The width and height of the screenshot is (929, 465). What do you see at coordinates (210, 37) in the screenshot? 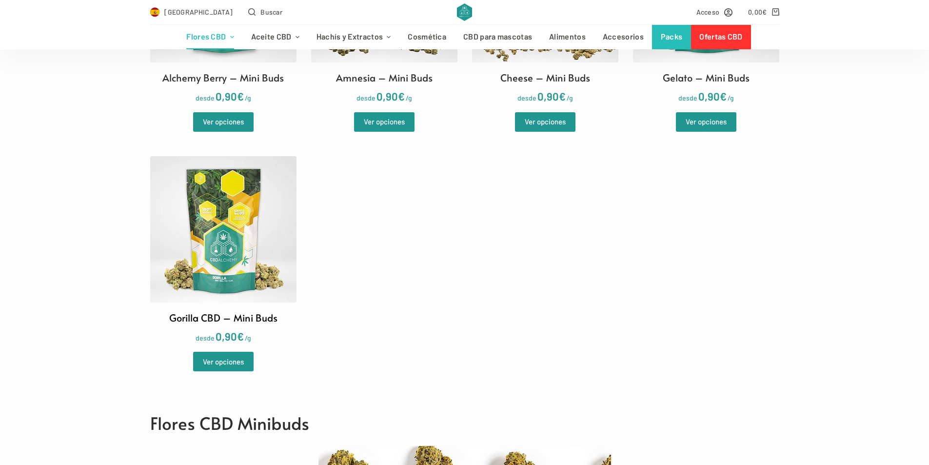
I see `a: Flores CBD` at bounding box center [210, 37].